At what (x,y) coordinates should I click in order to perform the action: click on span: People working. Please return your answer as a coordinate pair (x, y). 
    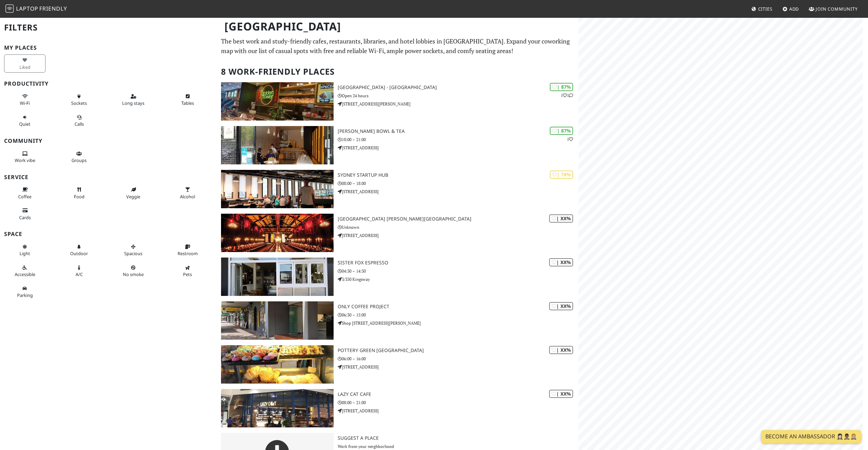
    Looking at the image, I should click on (25, 160).